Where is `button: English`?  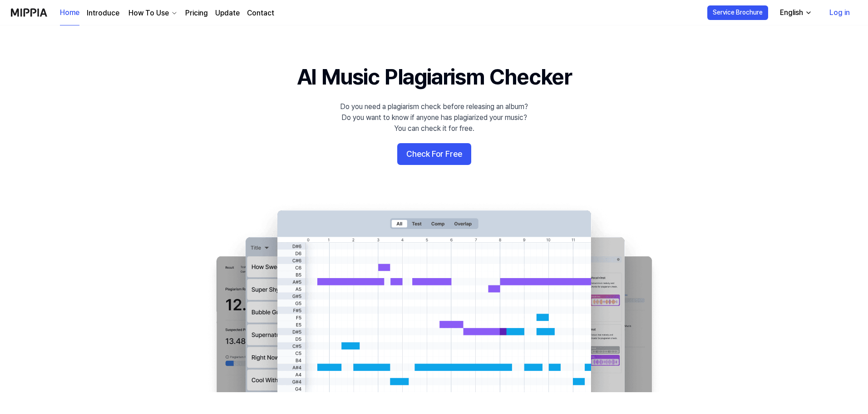 button: English is located at coordinates (795, 13).